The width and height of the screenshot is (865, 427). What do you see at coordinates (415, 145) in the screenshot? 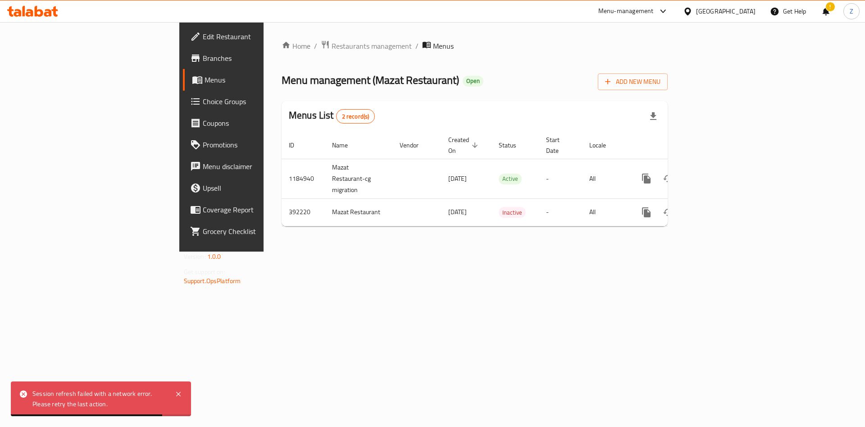
I see `span: Vendor` at bounding box center [415, 145].